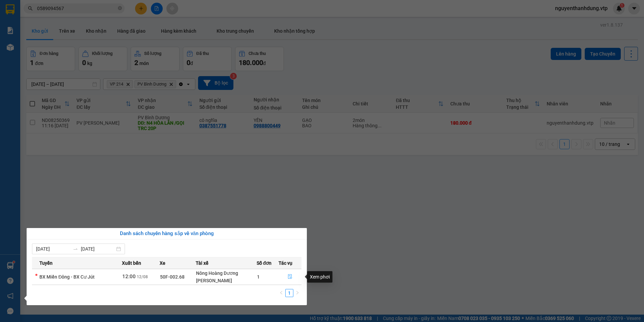  I want to click on span: swap-right, so click(76, 249).